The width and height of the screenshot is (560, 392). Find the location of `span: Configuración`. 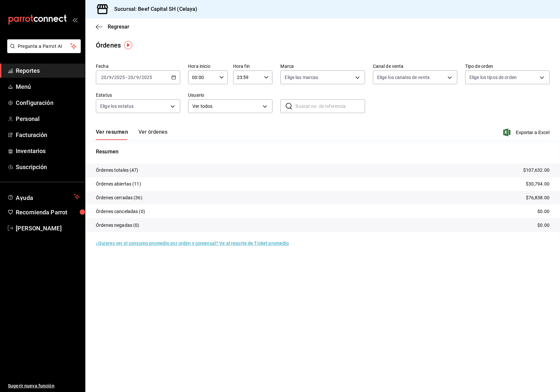

span: Configuración is located at coordinates (48, 103).